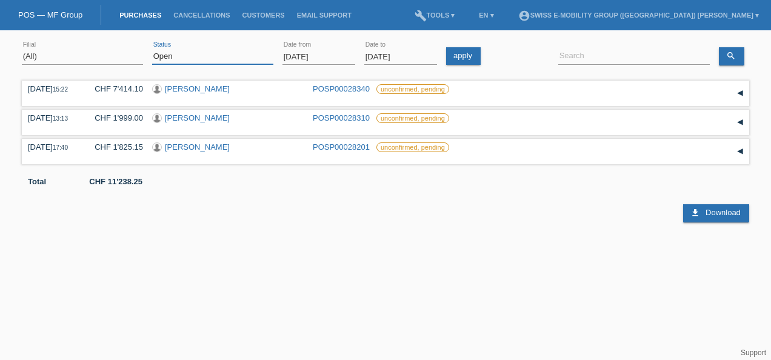 The image size is (771, 360). I want to click on div: CHF 1'825.15, so click(114, 147).